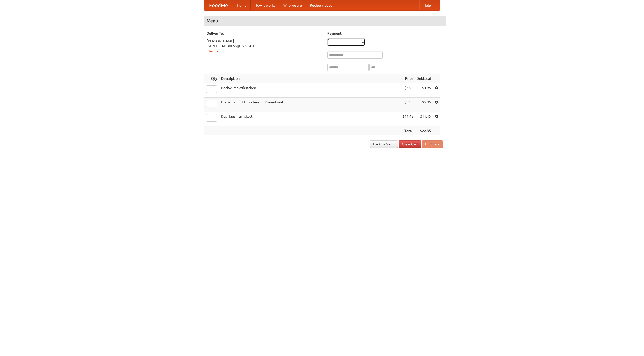  What do you see at coordinates (212, 78) in the screenshot?
I see `th: Qty` at bounding box center [212, 78].